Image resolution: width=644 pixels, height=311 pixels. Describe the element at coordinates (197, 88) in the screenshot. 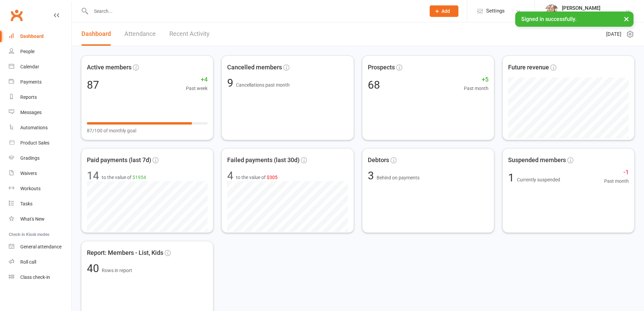

I see `span: Past week` at that location.